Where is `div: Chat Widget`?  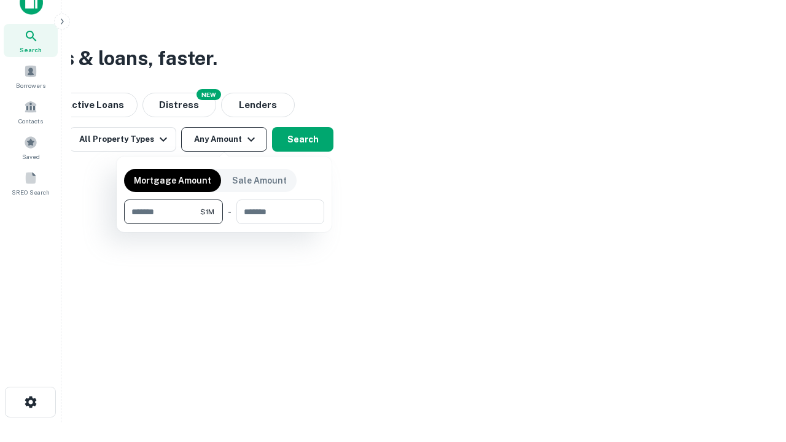 div: Chat Widget is located at coordinates (755, 373).